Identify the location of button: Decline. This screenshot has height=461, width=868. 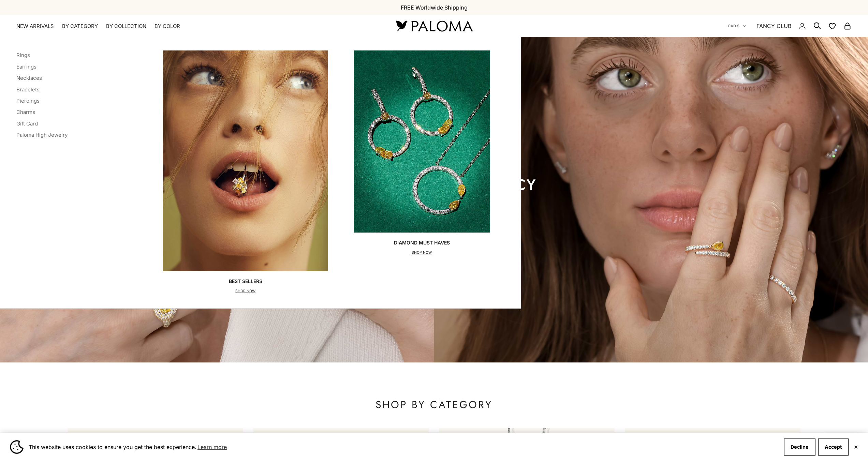
(799, 448).